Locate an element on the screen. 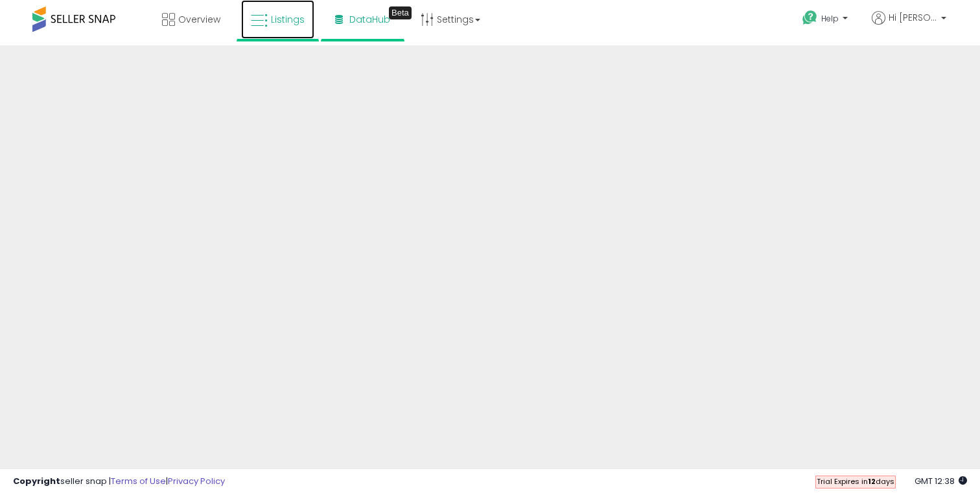  span: Trial Expires in days is located at coordinates (855, 482).